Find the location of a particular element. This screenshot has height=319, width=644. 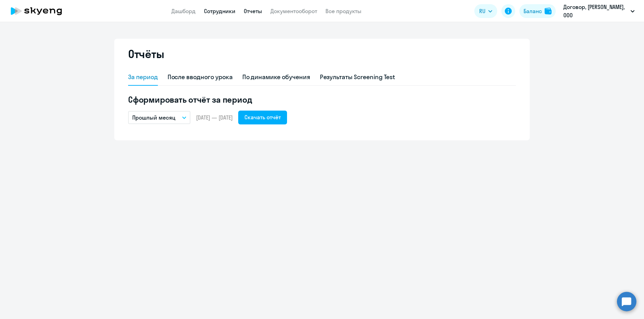

div: За период is located at coordinates (143, 77).